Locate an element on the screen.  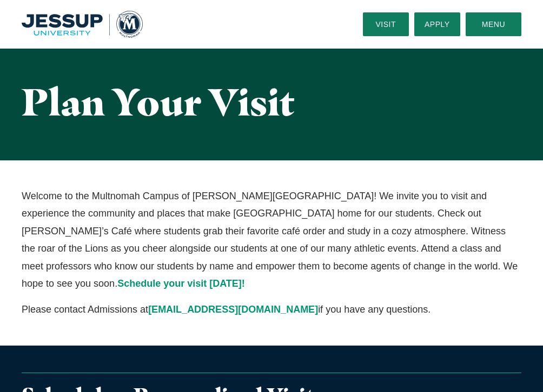
a: Home is located at coordinates (82, 24).